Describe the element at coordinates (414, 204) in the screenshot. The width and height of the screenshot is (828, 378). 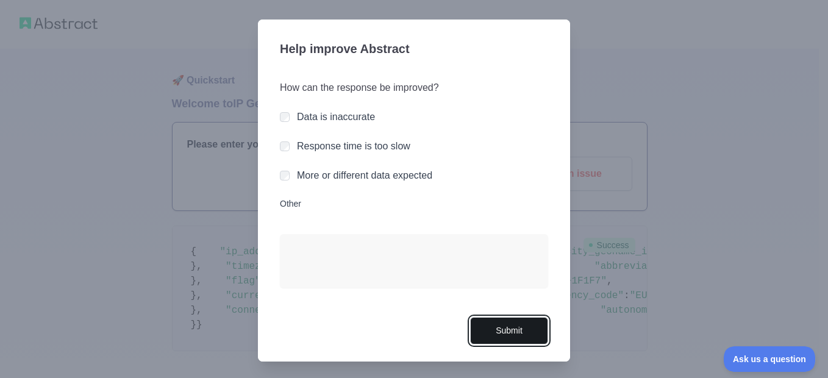
I see `label: Other` at that location.